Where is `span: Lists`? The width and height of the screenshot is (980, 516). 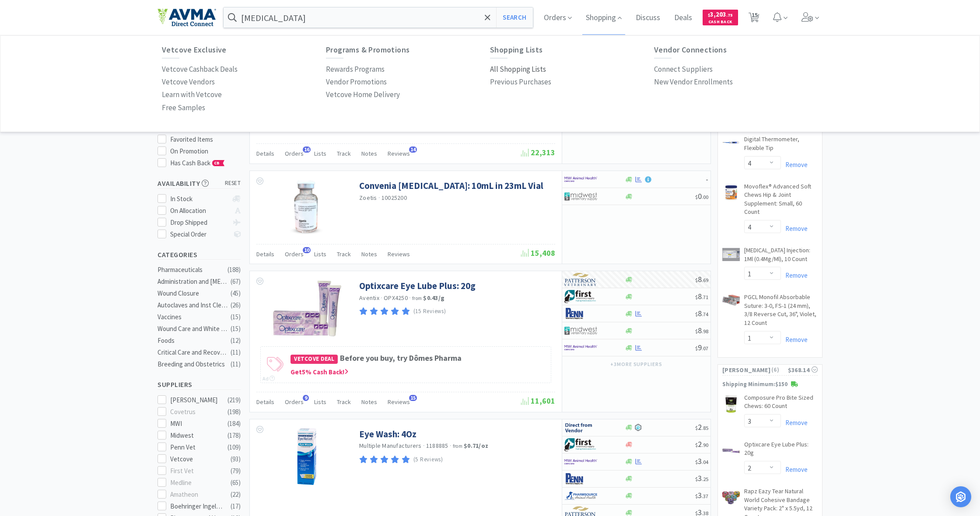 span: Lists is located at coordinates (321, 254).